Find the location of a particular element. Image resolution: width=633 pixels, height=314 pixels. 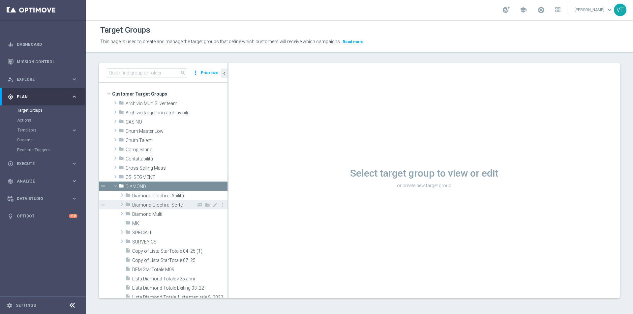

div: Realtime Triggers is located at coordinates (51, 150).